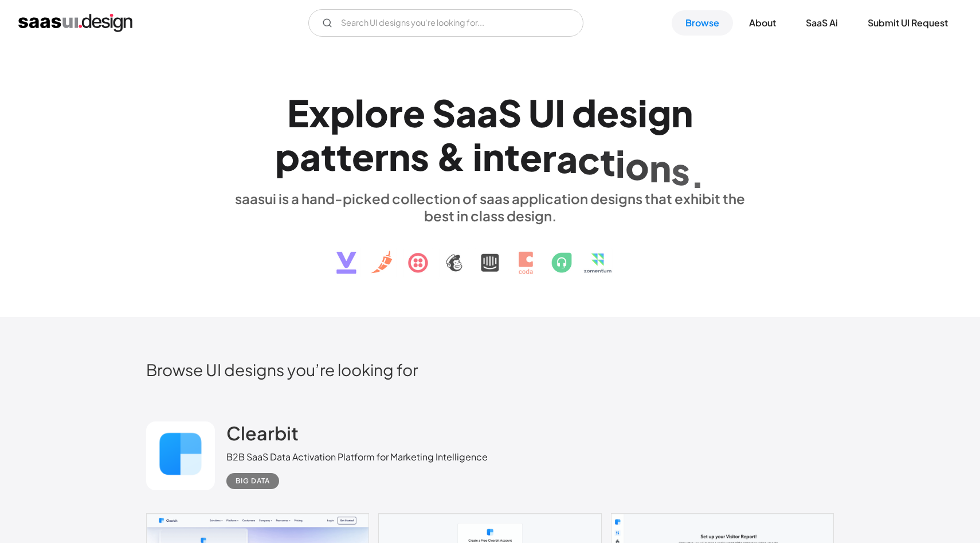 This screenshot has width=980, height=543. What do you see at coordinates (359, 113) in the screenshot?
I see `div: l` at bounding box center [359, 113].